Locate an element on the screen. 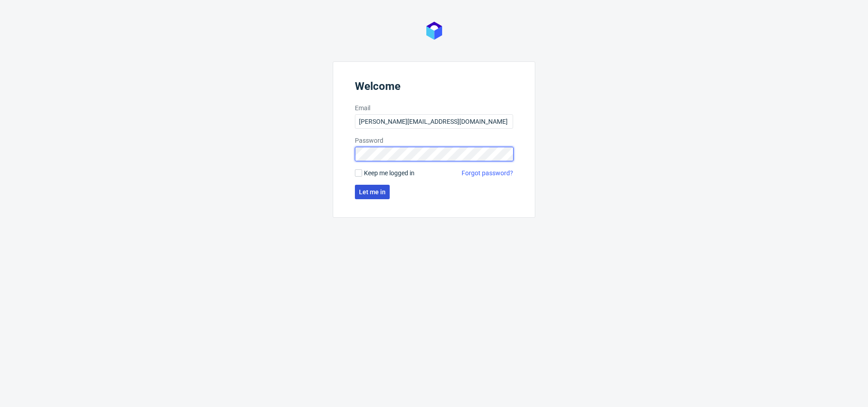  label: Password is located at coordinates (434, 141).